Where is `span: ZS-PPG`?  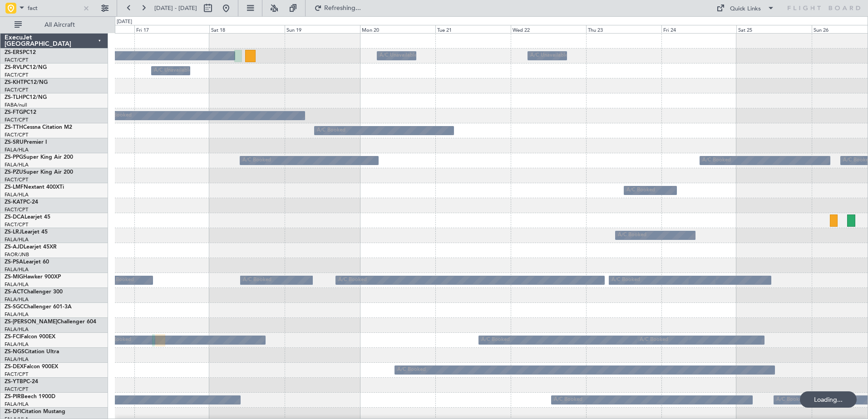
span: ZS-PPG is located at coordinates (14, 158).